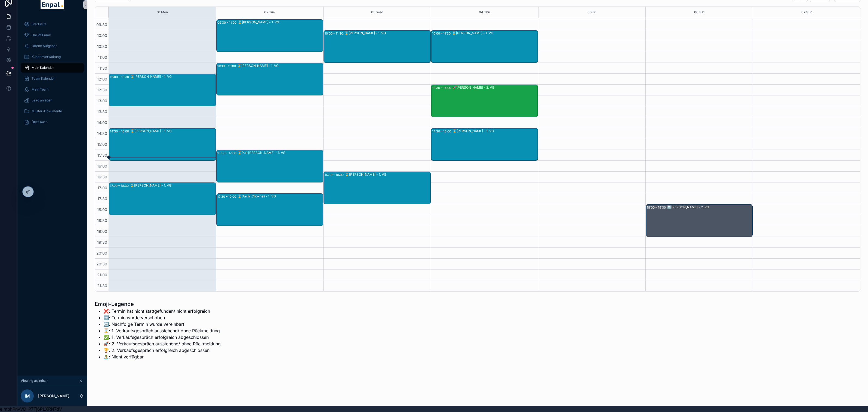 The height and width of the screenshot is (412, 868). I want to click on button: 01 Mon, so click(162, 13).